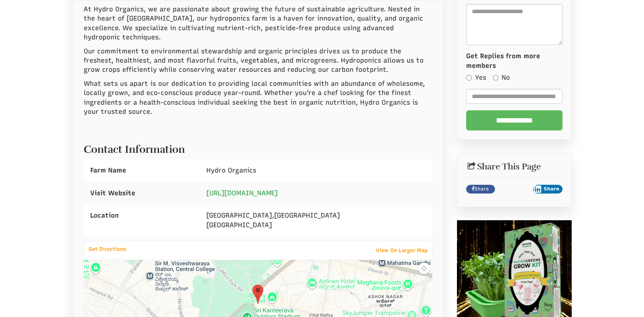  What do you see at coordinates (141, 193) in the screenshot?
I see `div: Visit Website` at bounding box center [141, 193].